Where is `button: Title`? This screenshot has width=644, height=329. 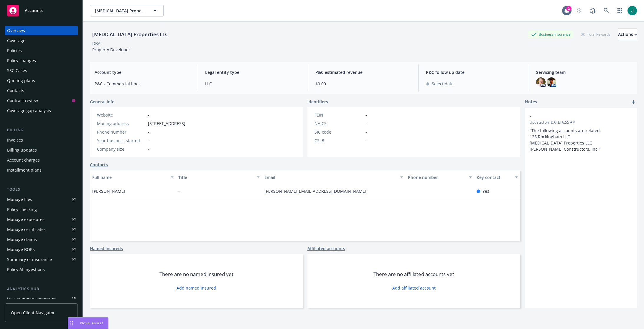
button: Title is located at coordinates (219, 177).